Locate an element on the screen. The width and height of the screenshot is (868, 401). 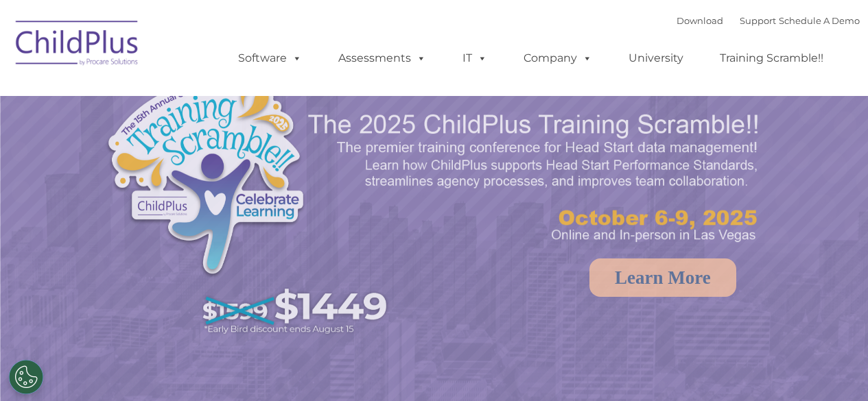
button: Cookies Settings is located at coordinates (26, 378).